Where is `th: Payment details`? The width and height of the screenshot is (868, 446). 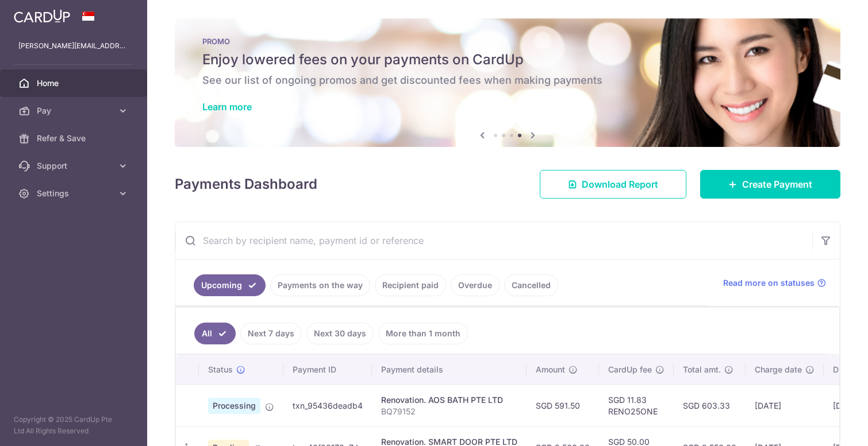
th: Payment details is located at coordinates (449, 370).